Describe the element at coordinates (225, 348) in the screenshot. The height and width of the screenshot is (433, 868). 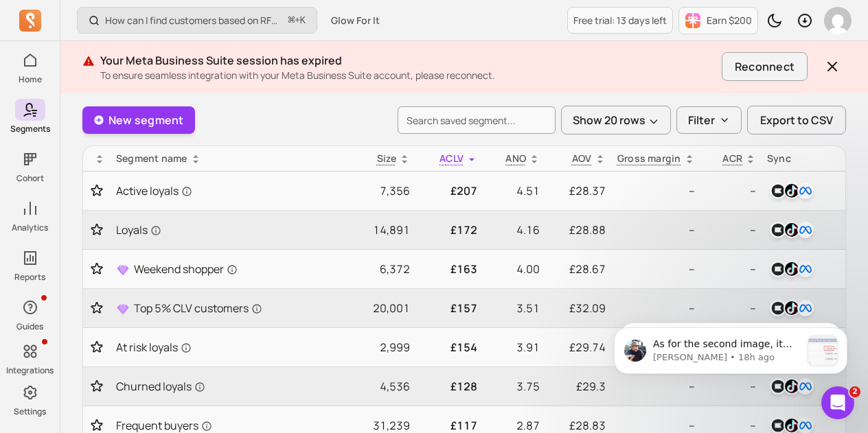
I see `a: At risk loyals` at that location.